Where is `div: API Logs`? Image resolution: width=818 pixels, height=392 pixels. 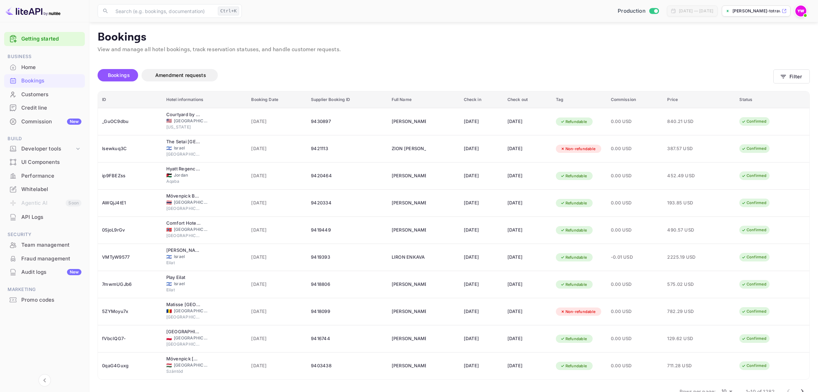 div: API Logs is located at coordinates (44, 217).